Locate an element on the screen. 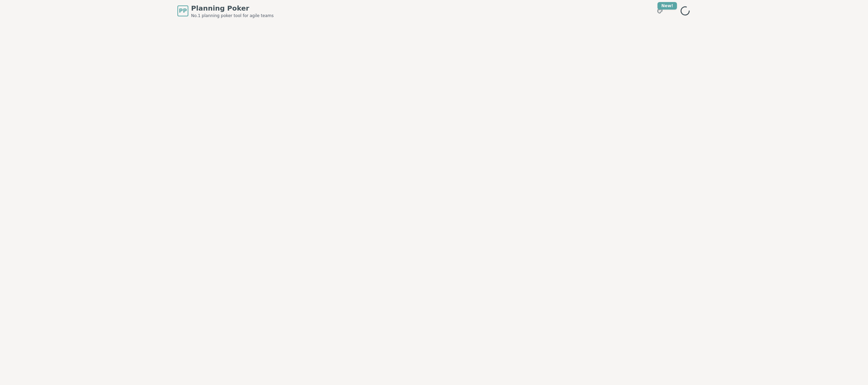 This screenshot has width=868, height=385. button: New! is located at coordinates (660, 11).